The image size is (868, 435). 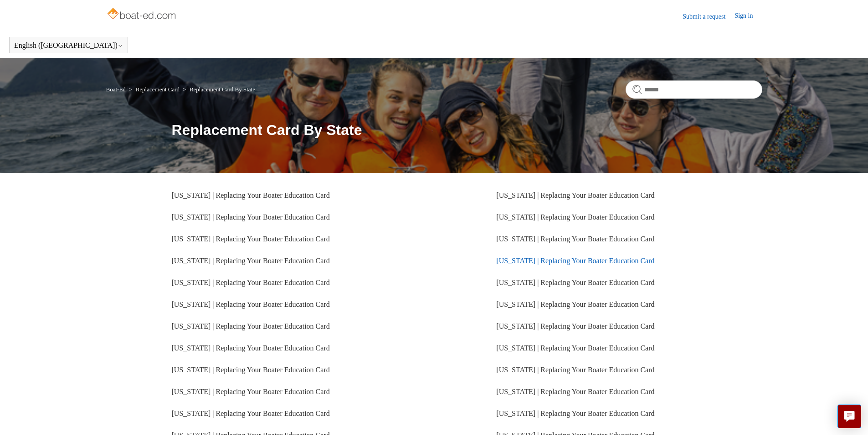 I want to click on a: Sign in, so click(x=748, y=16).